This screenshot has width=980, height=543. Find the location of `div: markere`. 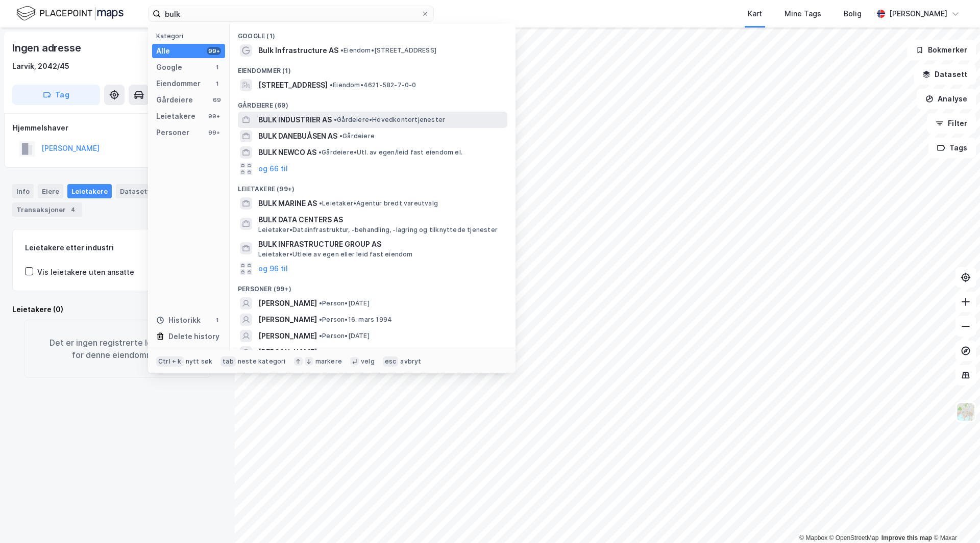

div: markere is located at coordinates (329, 361).